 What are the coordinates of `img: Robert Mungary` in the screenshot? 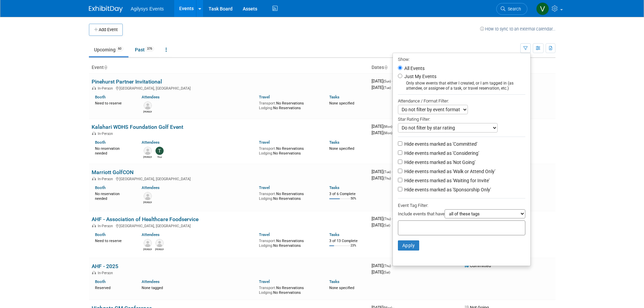 It's located at (160, 243).